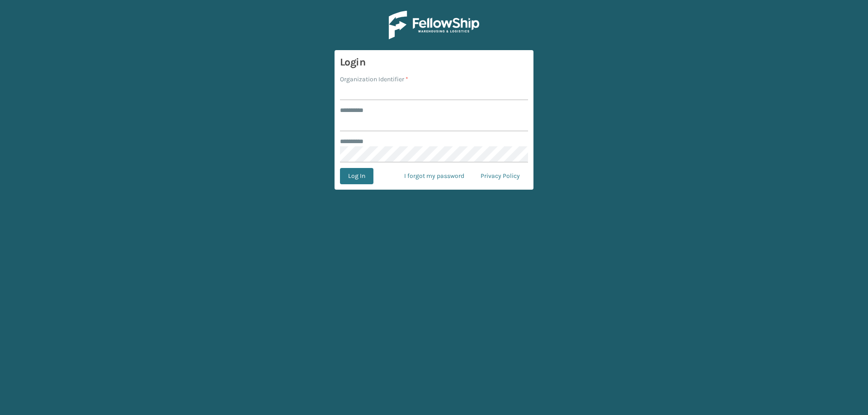 The height and width of the screenshot is (415, 868). I want to click on label: Organization Identifier, so click(374, 79).